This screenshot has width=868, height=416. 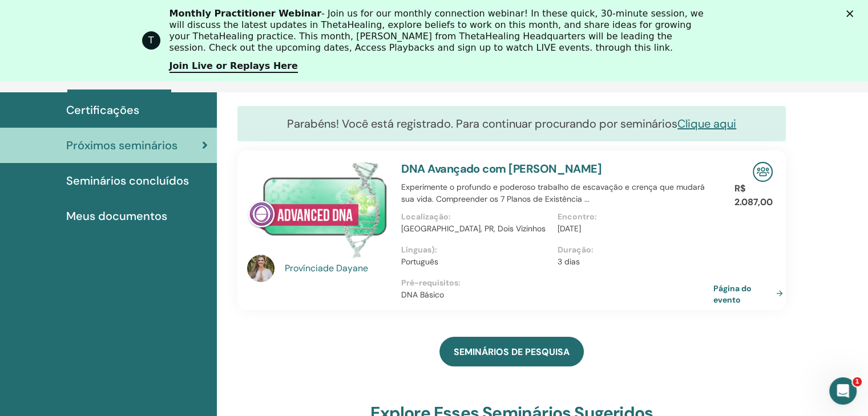 What do you see at coordinates (511, 352) in the screenshot?
I see `font: SEMINÁRIOS DE PESQUISA` at bounding box center [511, 352].